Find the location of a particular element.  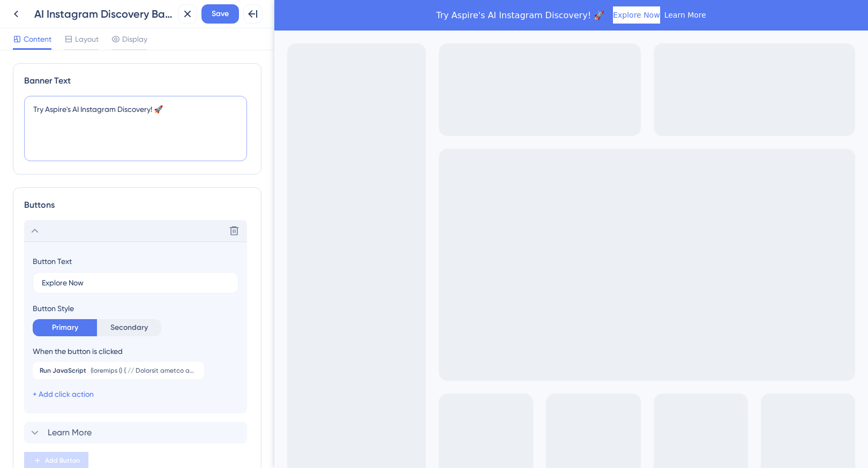

div: Banner Text is located at coordinates (137, 81).